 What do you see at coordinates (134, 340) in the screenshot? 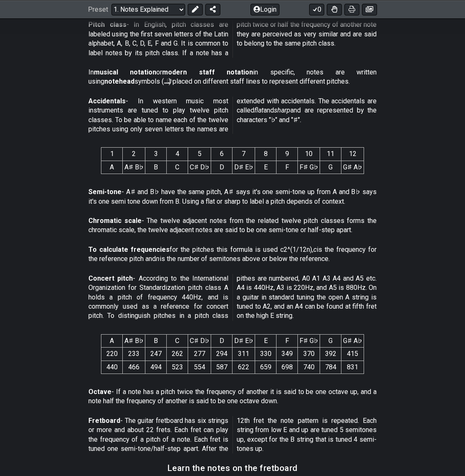
I see `th: A♯ B♭` at bounding box center [134, 340].